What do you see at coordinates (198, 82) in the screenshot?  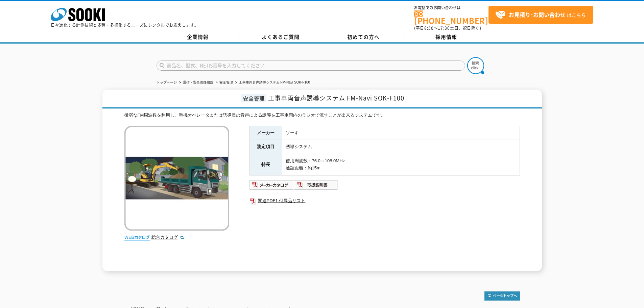 I see `a: 通信・安全管理機器` at bounding box center [198, 82].